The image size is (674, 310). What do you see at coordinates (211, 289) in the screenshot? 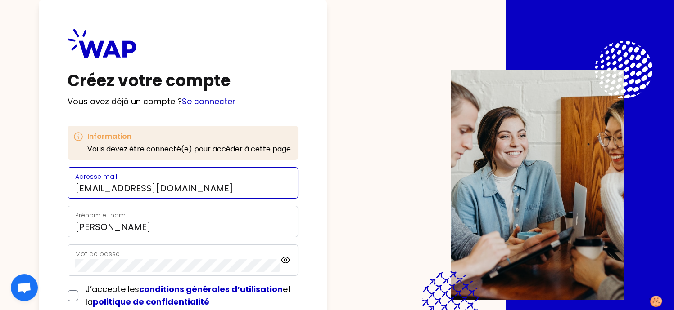
I see `a: conditions générales d’utilisation` at bounding box center [211, 289].